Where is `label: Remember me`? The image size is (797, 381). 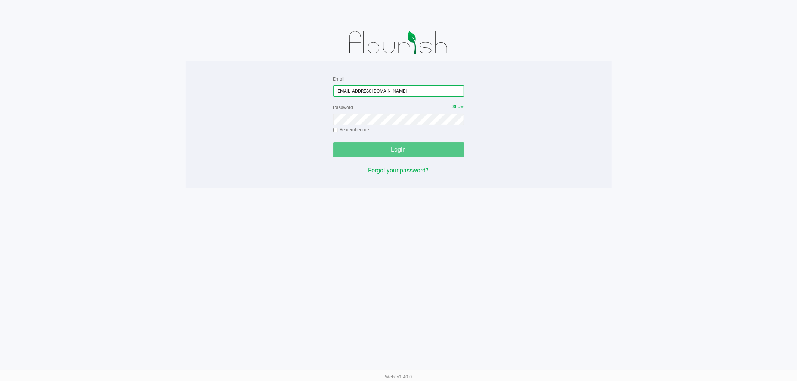
label: Remember me is located at coordinates (351, 130).